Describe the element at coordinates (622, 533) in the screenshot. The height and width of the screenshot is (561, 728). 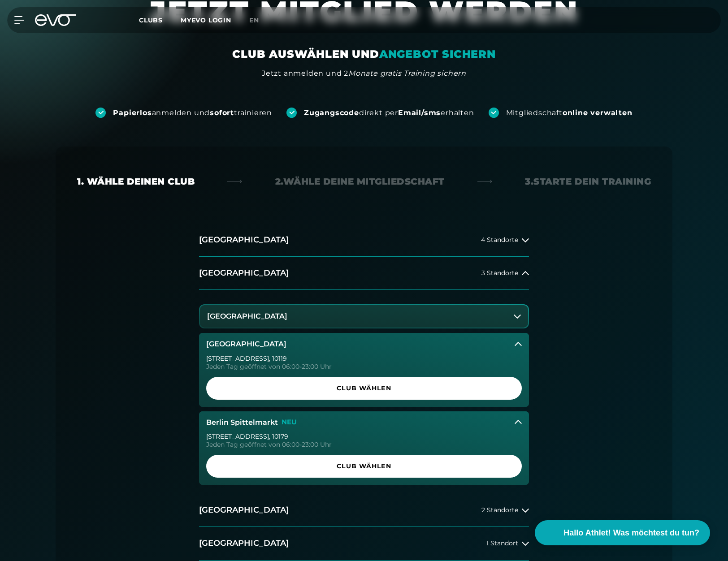
I see `button: Hallo Athlet! Was möchtest du tun?` at that location.